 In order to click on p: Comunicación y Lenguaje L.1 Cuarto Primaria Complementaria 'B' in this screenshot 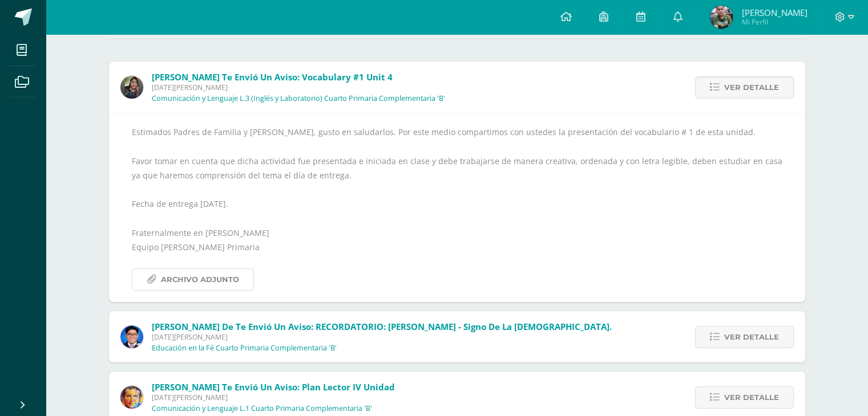, I will do `click(262, 408)`.